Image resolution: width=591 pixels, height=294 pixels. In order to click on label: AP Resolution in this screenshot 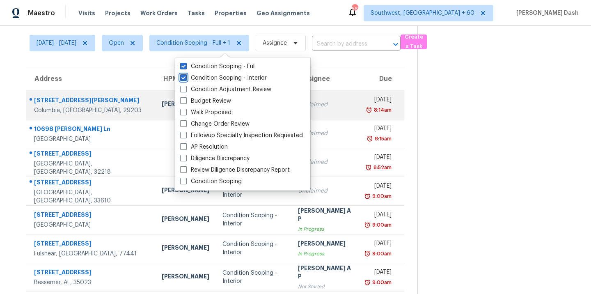, I will do `click(204, 147)`.